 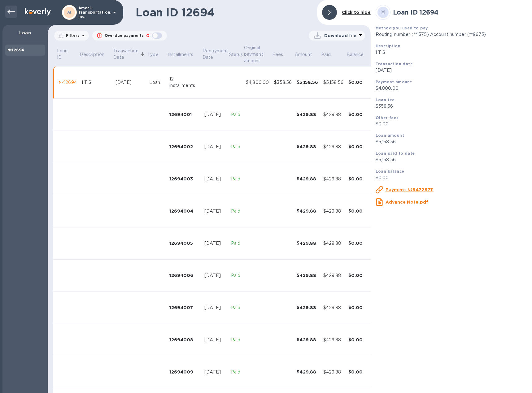 I want to click on p: Balance, so click(x=355, y=54).